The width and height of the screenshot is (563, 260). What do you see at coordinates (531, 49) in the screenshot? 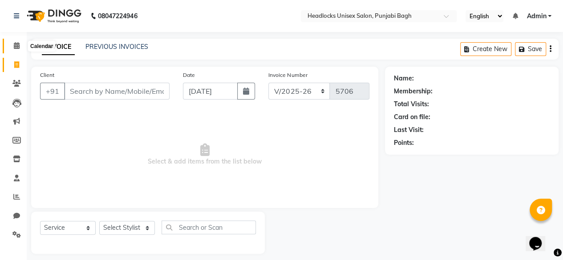
I see `button: Save` at bounding box center [531, 49].